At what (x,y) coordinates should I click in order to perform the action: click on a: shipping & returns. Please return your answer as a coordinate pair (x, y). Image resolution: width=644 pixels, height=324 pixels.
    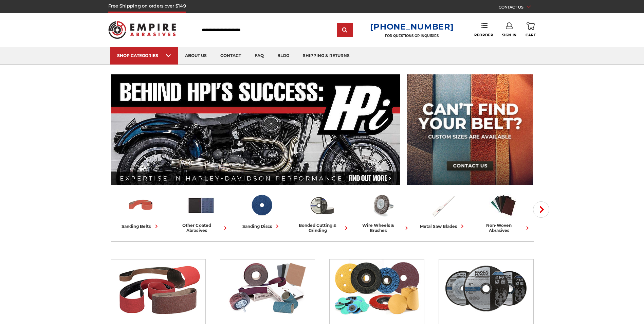
    Looking at the image, I should click on (326, 56).